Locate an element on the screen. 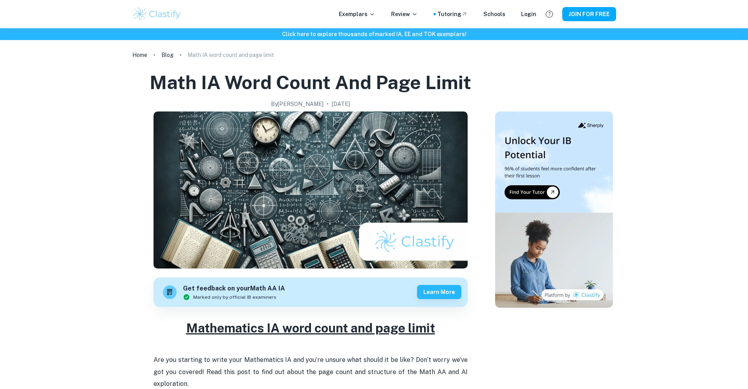 Image resolution: width=748 pixels, height=389 pixels. div: Tutoring is located at coordinates (452, 14).